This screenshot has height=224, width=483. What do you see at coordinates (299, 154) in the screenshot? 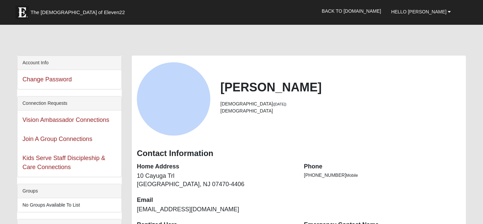
I see `h3: Contact Information` at bounding box center [299, 154].